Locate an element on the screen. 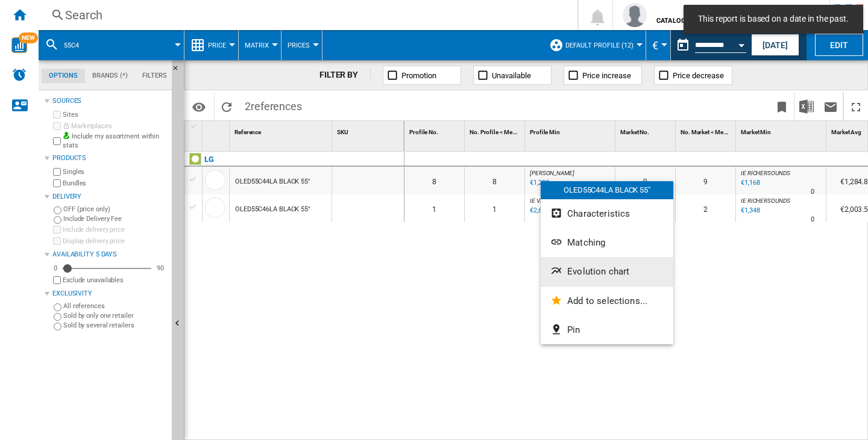  button: Evolution chart is located at coordinates (607, 272).